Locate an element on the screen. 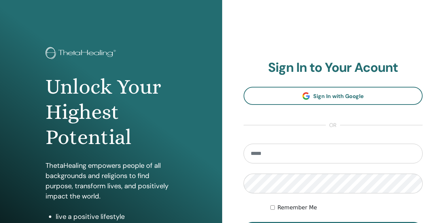  li: live a positive lifestyle is located at coordinates (116, 216).